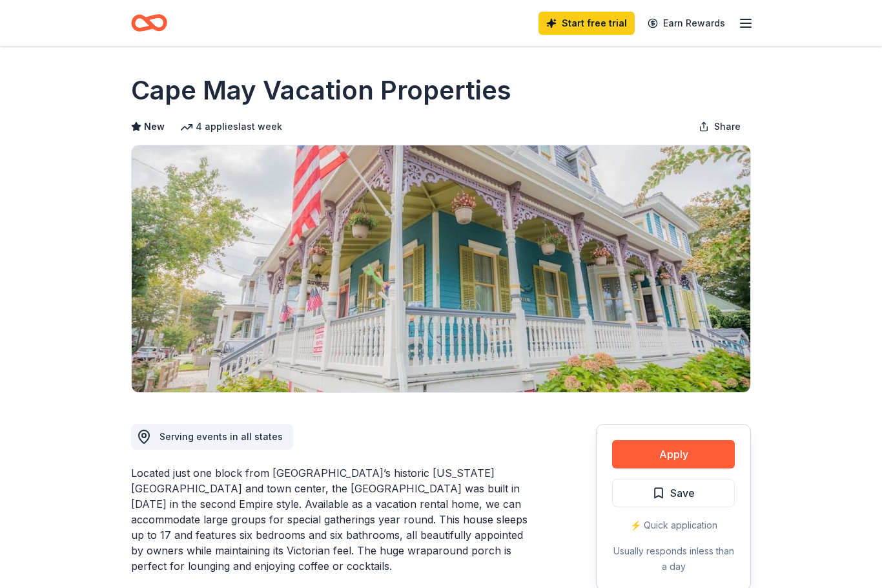 The height and width of the screenshot is (588, 882). What do you see at coordinates (673, 526) in the screenshot?
I see `div: ⚡️ Quick application` at bounding box center [673, 526].